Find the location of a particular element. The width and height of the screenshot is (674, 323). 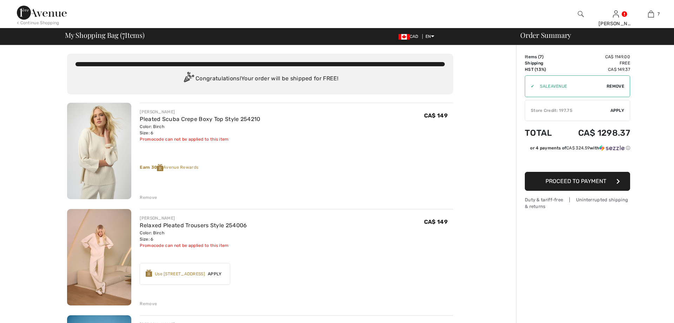

td: CA$ 1149.00 is located at coordinates (595, 57).